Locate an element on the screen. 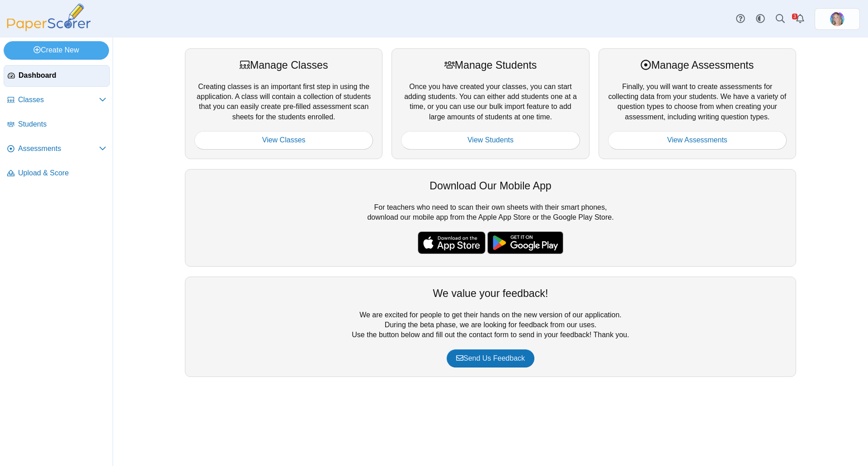  span: Sara Williams is located at coordinates (838, 19).